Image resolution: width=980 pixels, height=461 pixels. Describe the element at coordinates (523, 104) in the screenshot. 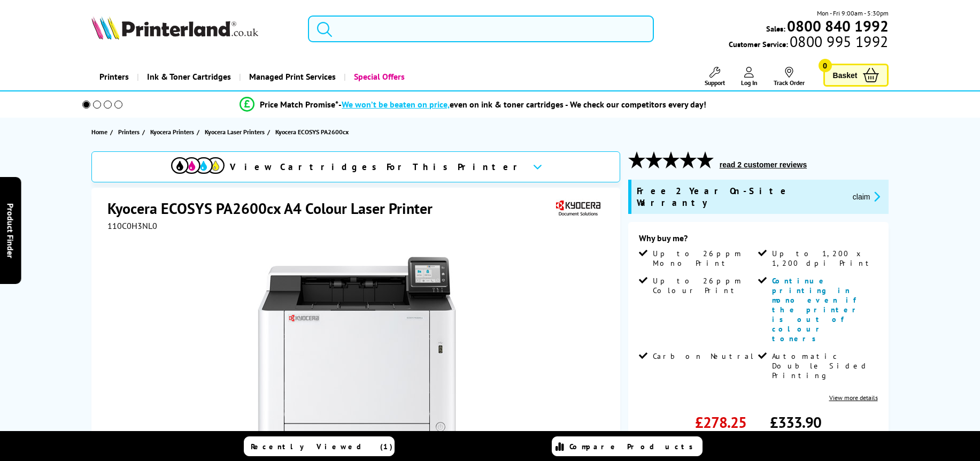

I see `div: - even on ink & toner cartridges - We check our competitors every day!` at that location.